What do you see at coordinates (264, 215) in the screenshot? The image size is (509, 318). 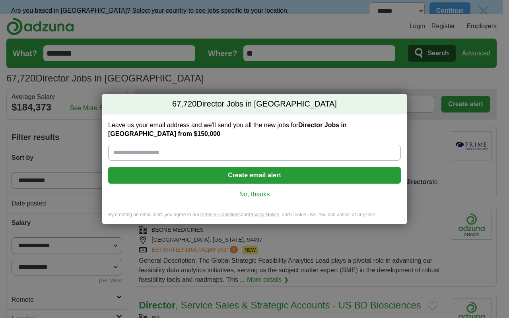 I see `a: Privacy Notice` at bounding box center [264, 215].